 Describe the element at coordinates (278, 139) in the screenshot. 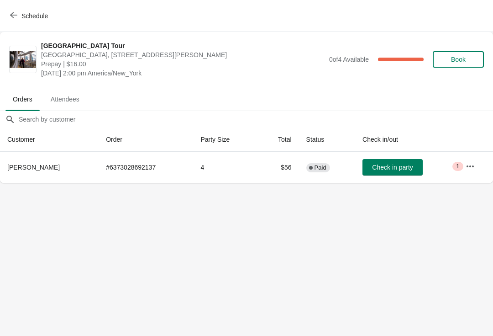

I see `th: Total` at that location.